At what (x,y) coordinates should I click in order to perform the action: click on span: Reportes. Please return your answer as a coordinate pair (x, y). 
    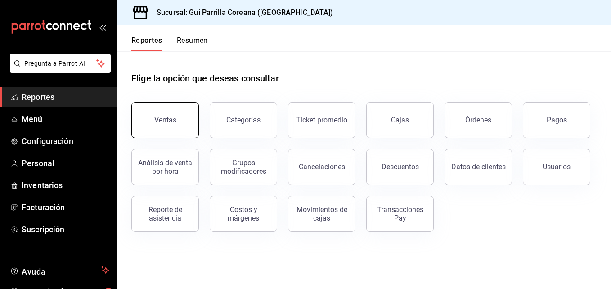
    Looking at the image, I should click on (65, 97).